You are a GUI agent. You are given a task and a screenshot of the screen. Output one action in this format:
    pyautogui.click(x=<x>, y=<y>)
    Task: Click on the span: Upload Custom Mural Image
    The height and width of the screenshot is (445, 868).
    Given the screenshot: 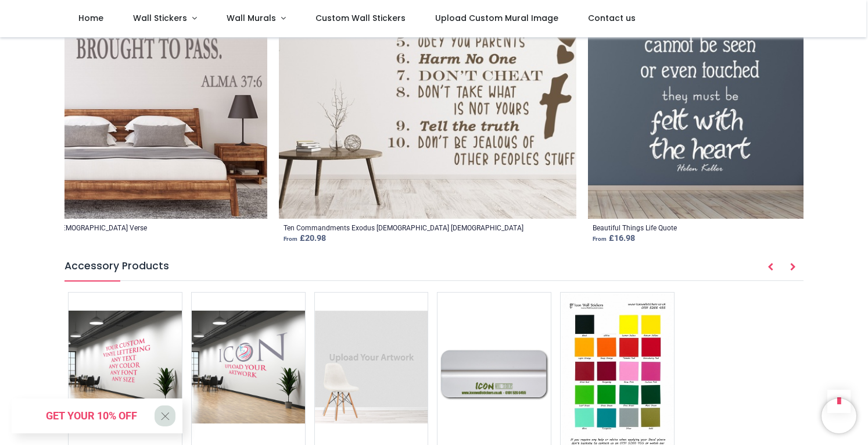 What is the action you would take?
    pyautogui.click(x=497, y=18)
    